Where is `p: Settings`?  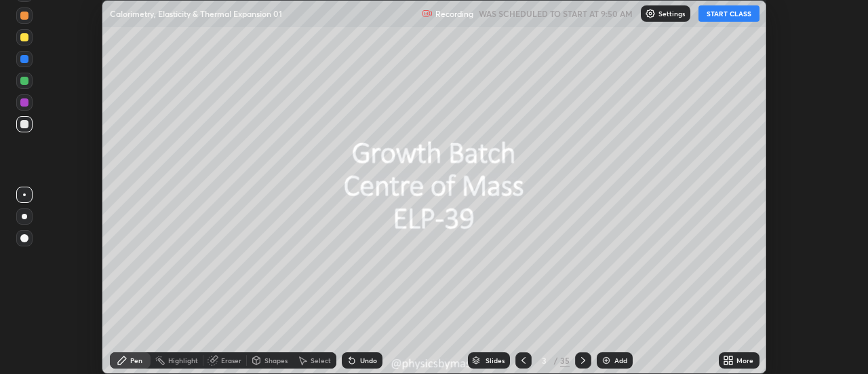
p: Settings is located at coordinates (672, 14).